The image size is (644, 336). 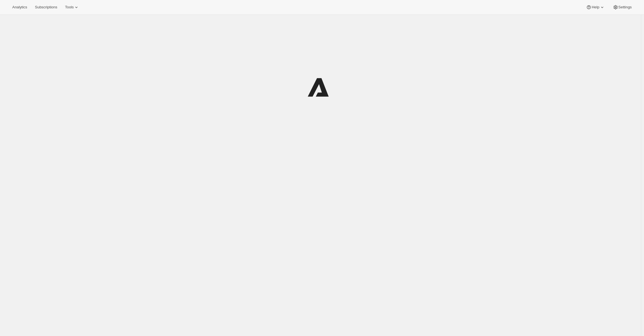 I want to click on button: Tools, so click(x=72, y=7).